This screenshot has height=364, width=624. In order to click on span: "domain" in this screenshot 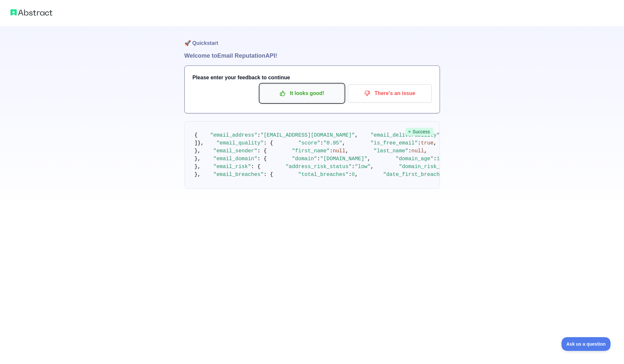, I will do `click(304, 159)`.